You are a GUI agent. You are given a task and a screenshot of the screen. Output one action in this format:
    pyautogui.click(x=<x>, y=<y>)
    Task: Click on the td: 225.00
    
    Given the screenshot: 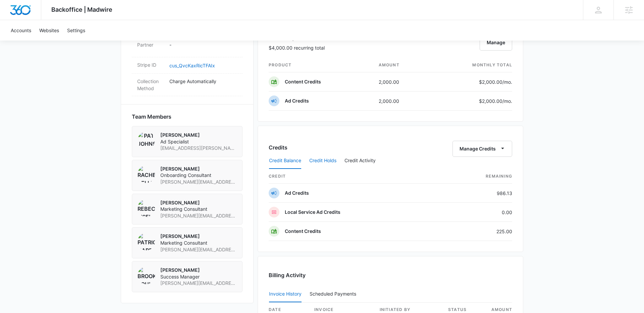 What is the action you would take?
    pyautogui.click(x=477, y=231)
    